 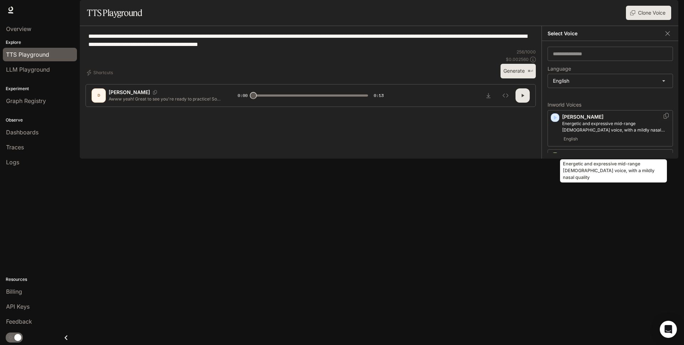 I want to click on h1: TTS Playground, so click(x=114, y=13).